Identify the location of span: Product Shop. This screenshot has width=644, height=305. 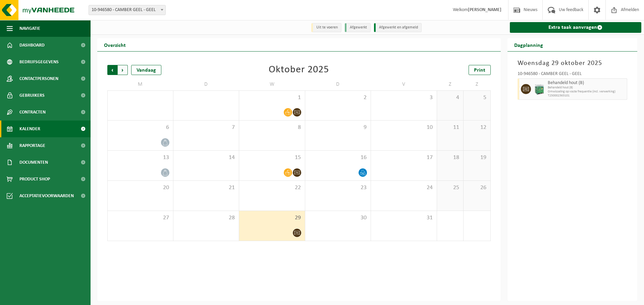
(34, 179).